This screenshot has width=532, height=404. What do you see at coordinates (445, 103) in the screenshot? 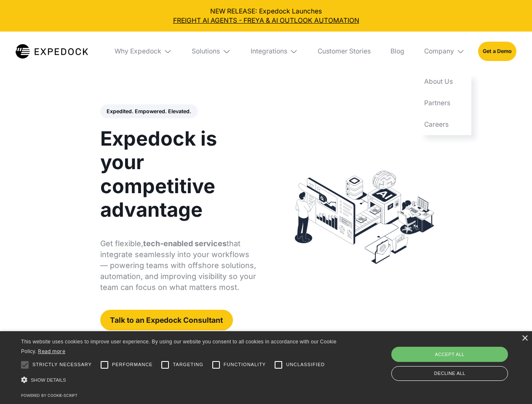
I see `a: Partners` at bounding box center [445, 103].